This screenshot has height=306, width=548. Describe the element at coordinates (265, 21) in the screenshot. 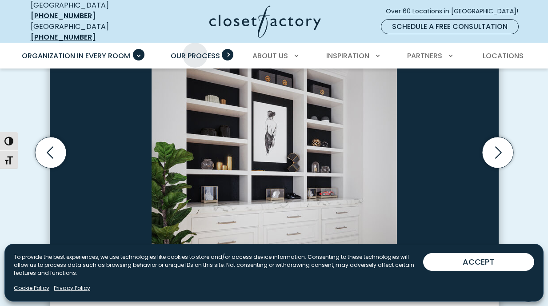

I see `img: Closet Factory Logo` at that location.